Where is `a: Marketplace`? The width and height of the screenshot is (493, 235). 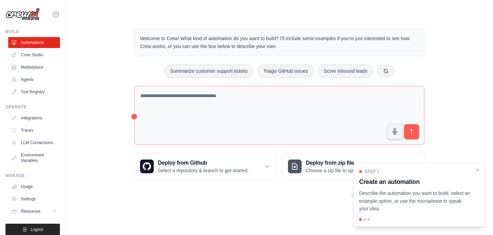 a: Marketplace is located at coordinates (34, 67).